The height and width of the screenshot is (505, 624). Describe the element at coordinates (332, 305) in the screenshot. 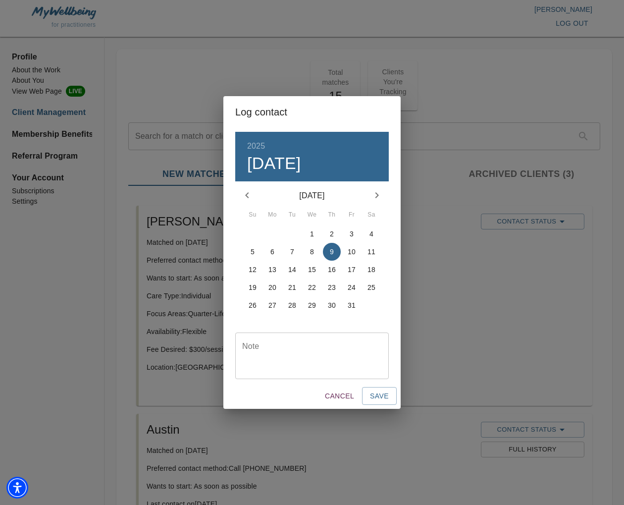

I see `p: 30` at that location.